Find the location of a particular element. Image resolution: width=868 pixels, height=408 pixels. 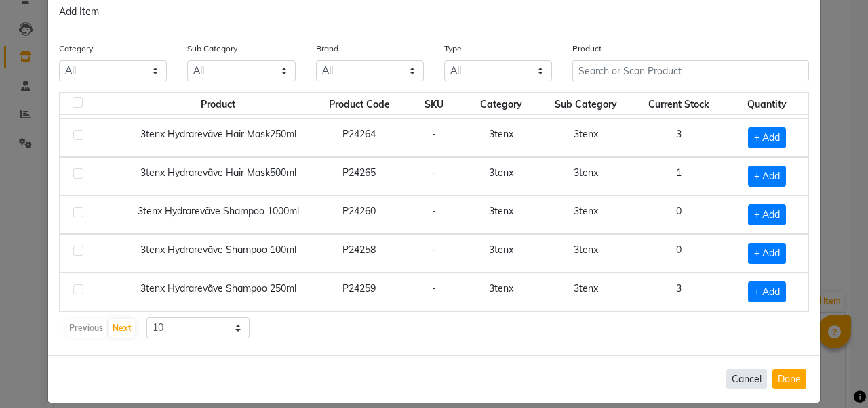

th: Product Code is located at coordinates (359, 104).